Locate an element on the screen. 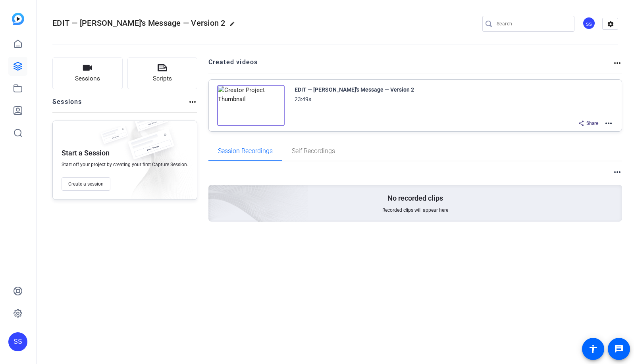 The image size is (634, 364). span: Session Recordings is located at coordinates (245, 151).